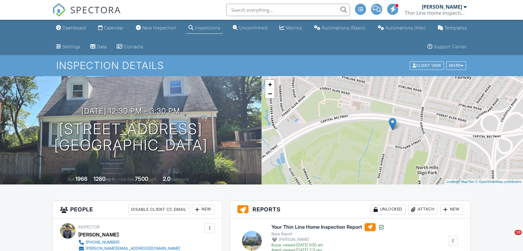 Image resolution: width=523 pixels, height=251 pixels. What do you see at coordinates (455, 28) in the screenshot?
I see `div: Templates` at bounding box center [455, 28].